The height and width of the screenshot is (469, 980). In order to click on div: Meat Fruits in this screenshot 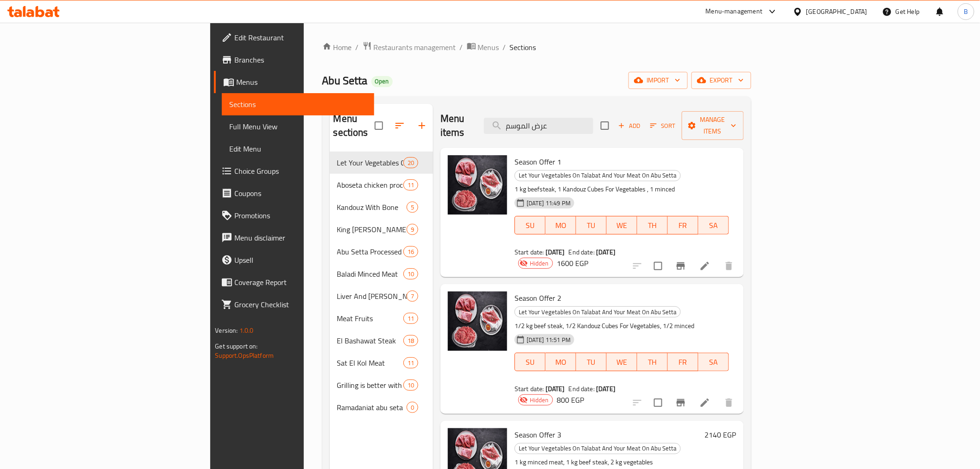, I will do `click(370, 319)`.